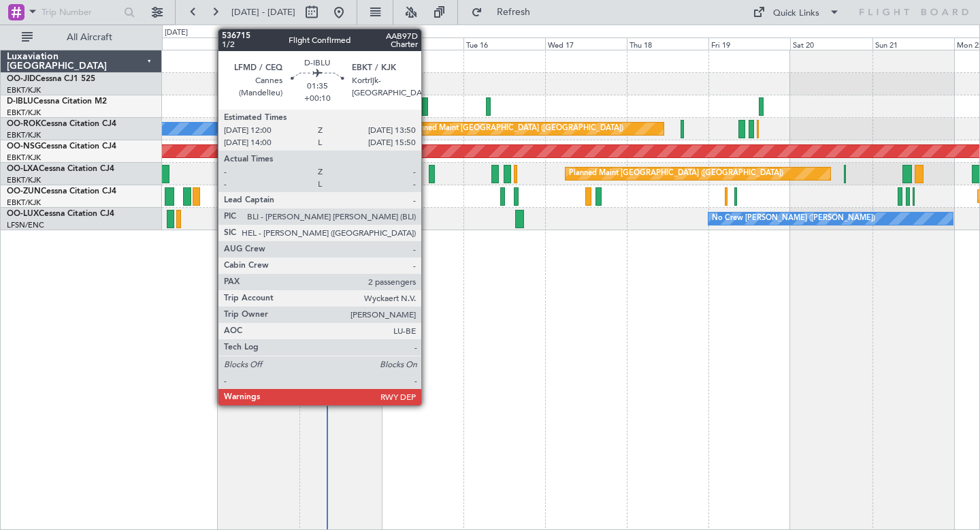  I want to click on a: OO-NSGCessna Citation CJ4, so click(61, 146).